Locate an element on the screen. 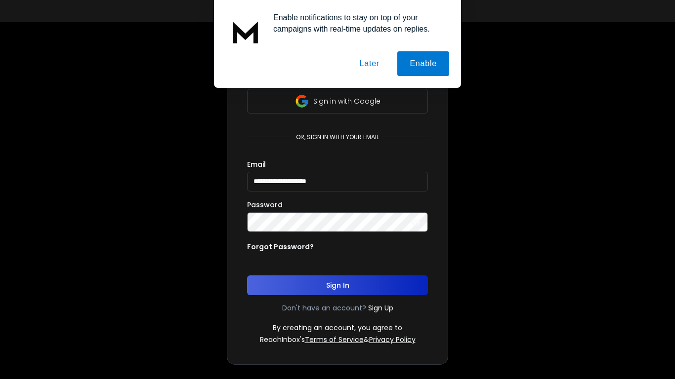 This screenshot has width=675, height=379. p: Don't have an account? is located at coordinates (324, 308).